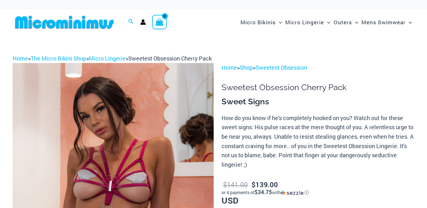  I want to click on span: Mens Swimwear, so click(384, 22).